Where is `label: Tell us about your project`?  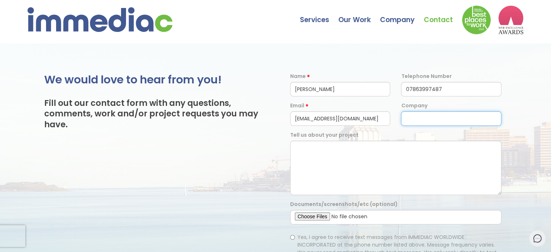 label: Tell us about your project is located at coordinates (324, 135).